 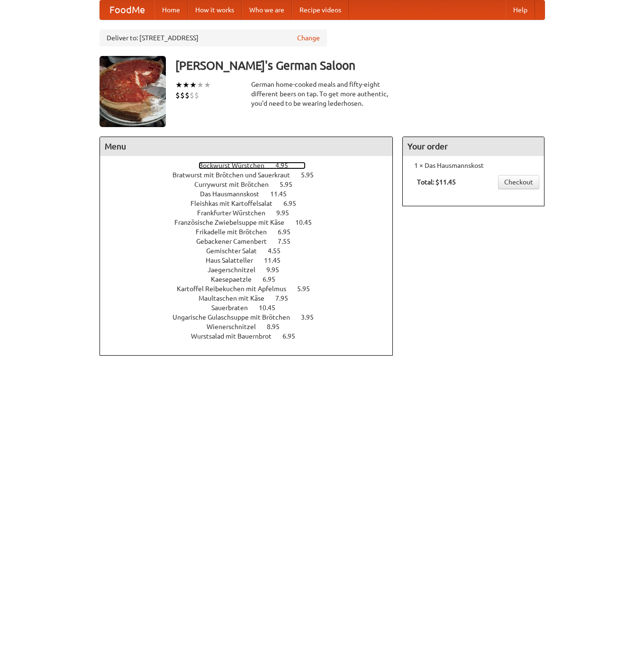 I want to click on a: Wienerschnitzel 8.95, so click(x=252, y=327).